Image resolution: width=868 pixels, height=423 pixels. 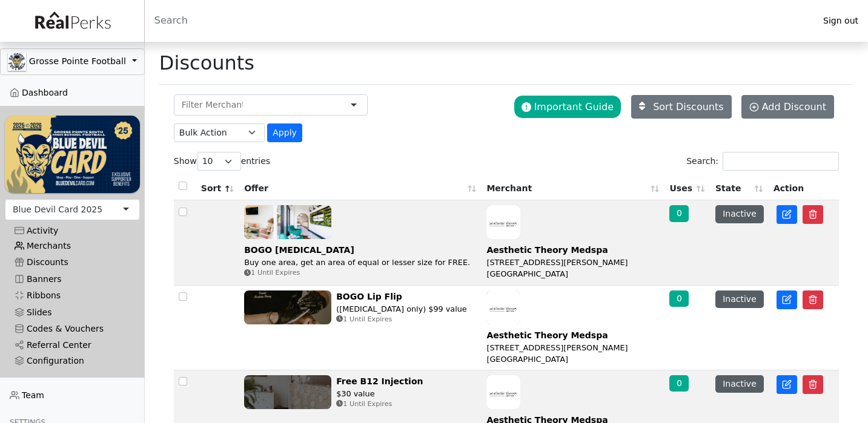 I want to click on a: Sort Discounts, so click(x=682, y=106).